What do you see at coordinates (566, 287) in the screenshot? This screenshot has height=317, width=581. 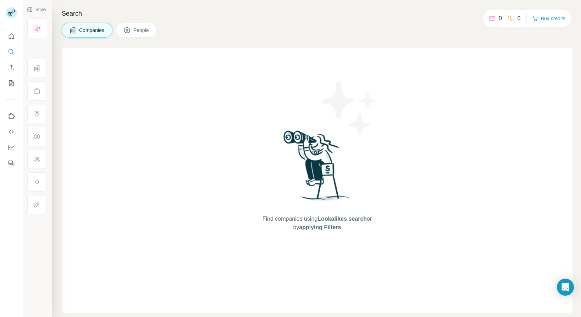 I see `div: Open Intercom Messenger` at bounding box center [566, 287].